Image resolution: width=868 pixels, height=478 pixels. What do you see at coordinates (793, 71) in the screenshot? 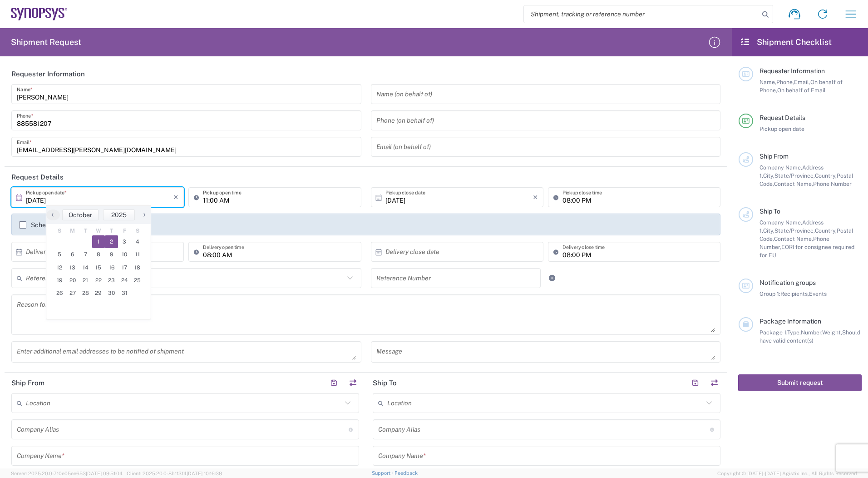
I see `span: Requester Information` at bounding box center [793, 71].